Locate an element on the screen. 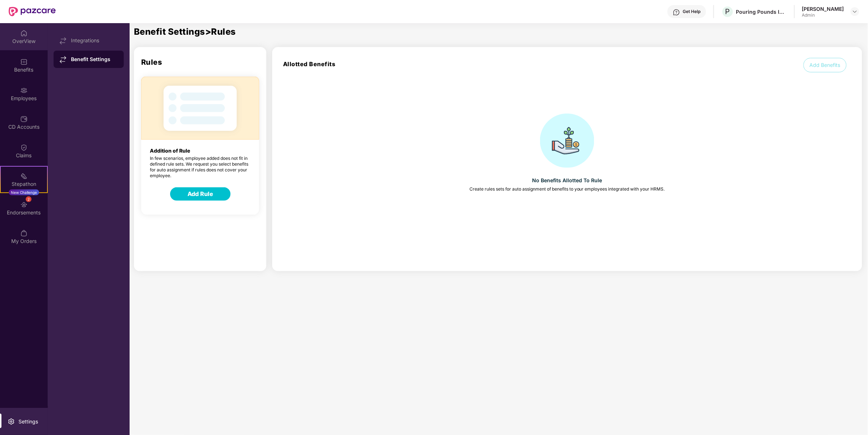 The image size is (868, 435). img: Allotted Benefits Icon is located at coordinates (567, 141).